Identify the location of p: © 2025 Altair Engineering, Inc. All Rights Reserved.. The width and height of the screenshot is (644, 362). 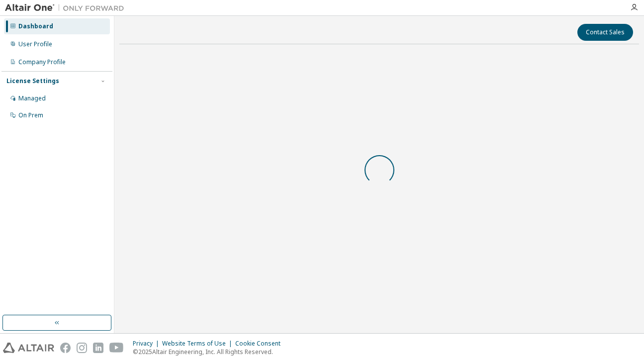
(209, 351).